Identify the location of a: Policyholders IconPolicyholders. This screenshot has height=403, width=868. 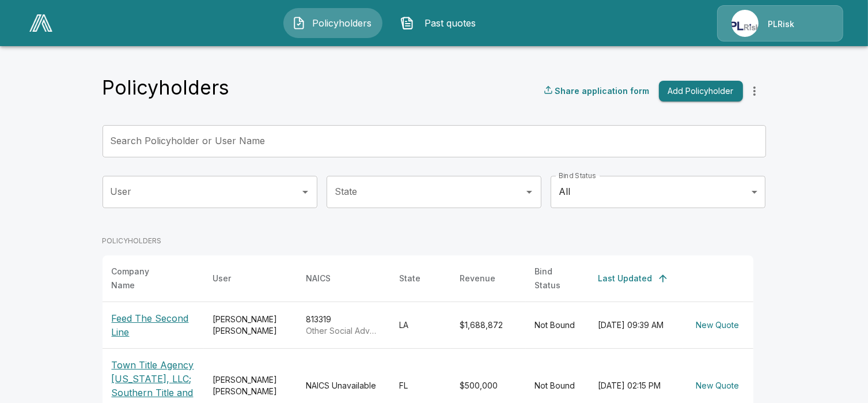
(333, 23).